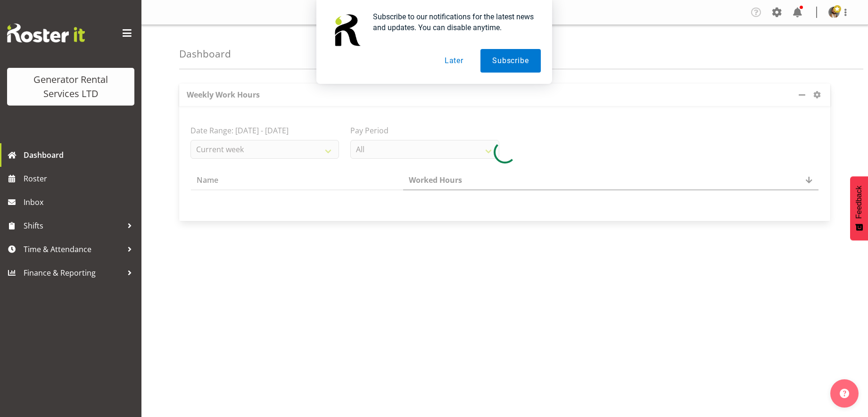 The width and height of the screenshot is (868, 417). What do you see at coordinates (80, 178) in the screenshot?
I see `span: Roster` at bounding box center [80, 178].